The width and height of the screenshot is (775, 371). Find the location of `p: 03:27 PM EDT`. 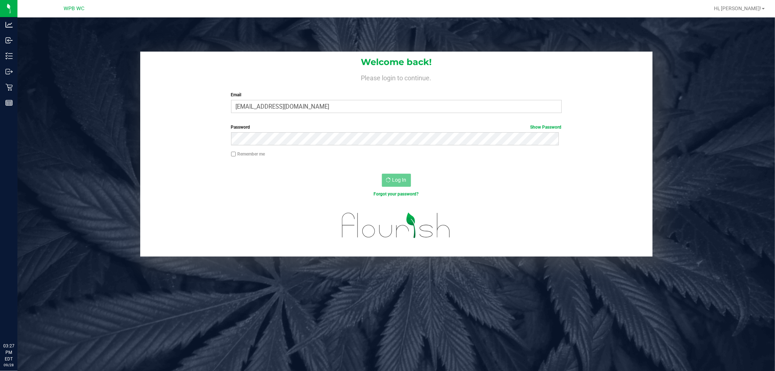

p: 03:27 PM EDT is located at coordinates (9, 353).